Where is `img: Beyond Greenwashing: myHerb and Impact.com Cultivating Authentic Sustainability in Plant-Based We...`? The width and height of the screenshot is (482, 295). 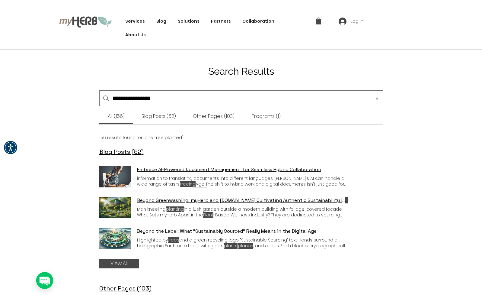
img: Beyond Greenwashing: myHerb and Impact.com Cultivating Authentic Sustainability in Plant-Based We... is located at coordinates (115, 207).